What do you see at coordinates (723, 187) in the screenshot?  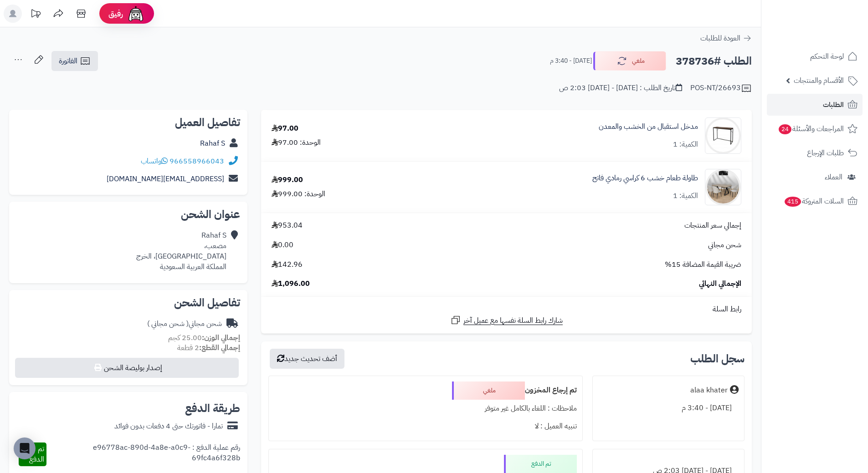 I see `img: 1749984380-1-90x90.jpg` at bounding box center [723, 187].